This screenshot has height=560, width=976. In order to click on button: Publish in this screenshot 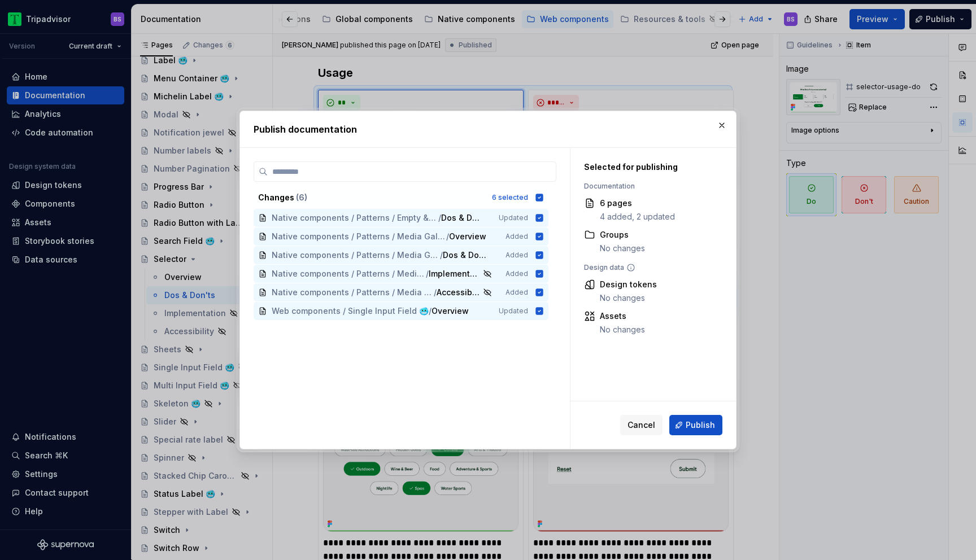, I will do `click(696, 425)`.